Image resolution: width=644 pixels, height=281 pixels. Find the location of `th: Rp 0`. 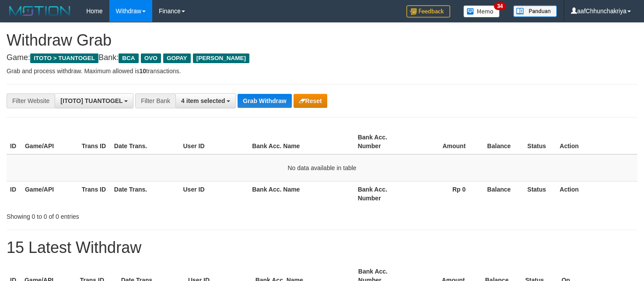

th: Rp 0 is located at coordinates (445, 193).